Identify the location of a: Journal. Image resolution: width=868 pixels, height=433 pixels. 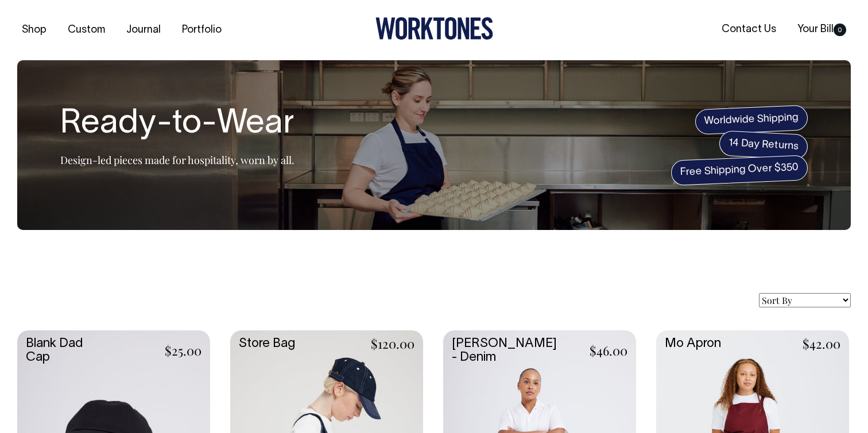
(144, 30).